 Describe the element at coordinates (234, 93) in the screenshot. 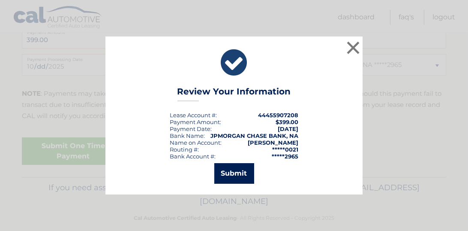

I see `h3: Review Your Information` at that location.